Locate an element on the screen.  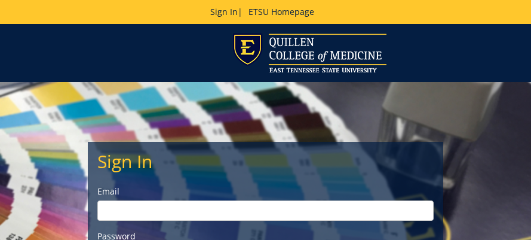
a: ETSU Homepage is located at coordinates (282, 11).